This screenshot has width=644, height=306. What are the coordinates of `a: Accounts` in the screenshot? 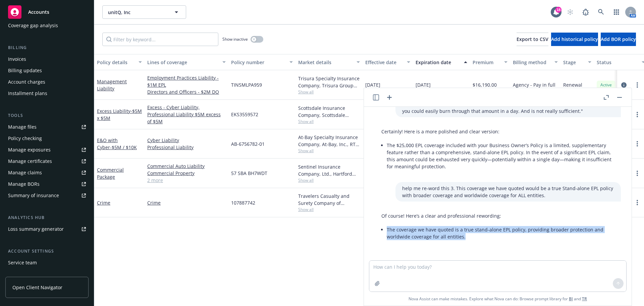 It's located at (47, 12).